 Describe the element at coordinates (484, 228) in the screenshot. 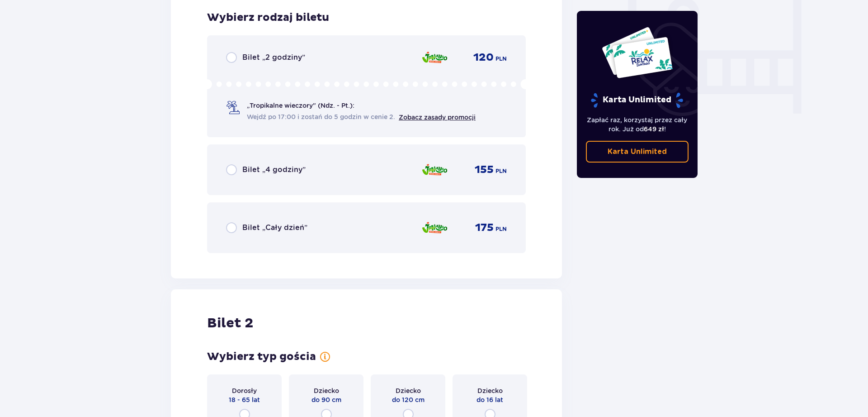

I see `span: 175` at that location.